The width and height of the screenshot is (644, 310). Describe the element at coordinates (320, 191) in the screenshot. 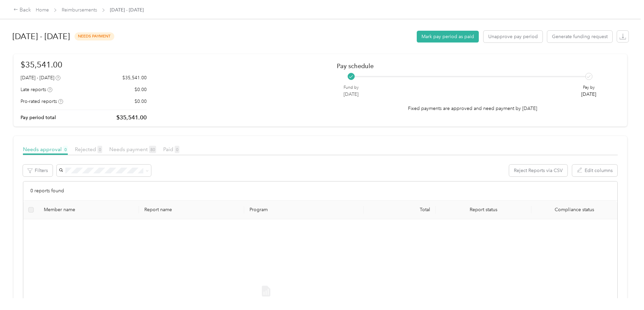

I see `div: 0 reports found` at that location.